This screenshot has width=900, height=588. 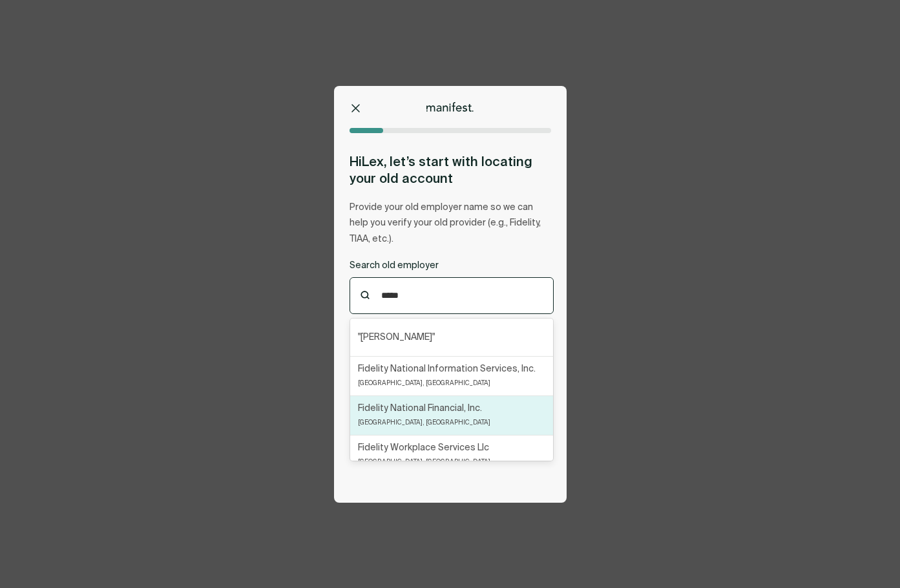 I want to click on p: Fidelity National Information Services, Inc., so click(x=447, y=369).